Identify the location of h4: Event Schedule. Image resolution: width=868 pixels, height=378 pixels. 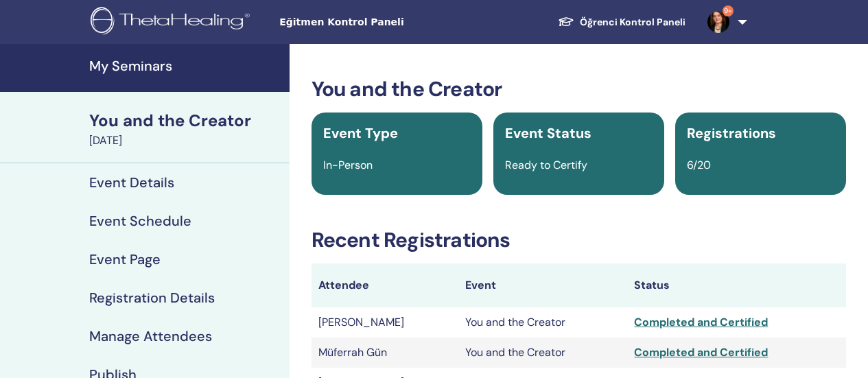
(140, 221).